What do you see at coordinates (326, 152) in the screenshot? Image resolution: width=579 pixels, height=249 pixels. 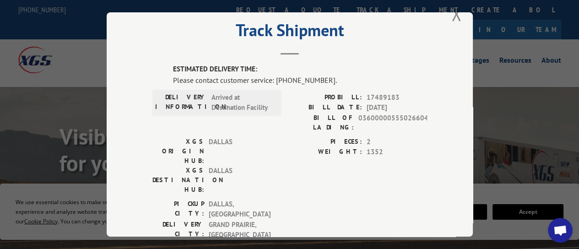 I see `label: WEIGHT:` at bounding box center [326, 152].